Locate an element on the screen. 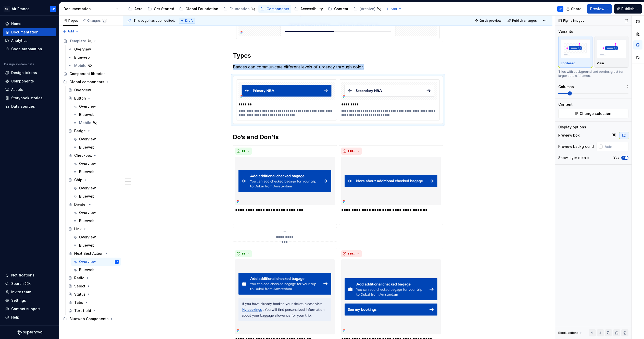  button: Publish is located at coordinates (628, 9).